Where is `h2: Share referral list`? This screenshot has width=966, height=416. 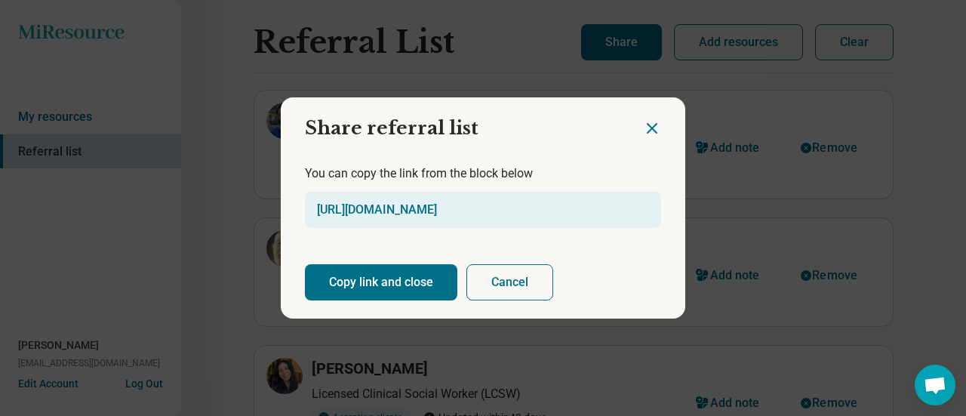
h2: Share referral list is located at coordinates (462, 122).